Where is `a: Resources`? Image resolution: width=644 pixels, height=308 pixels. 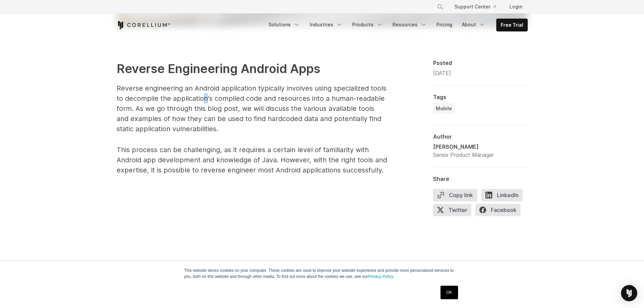 a: Resources is located at coordinates (410, 25).